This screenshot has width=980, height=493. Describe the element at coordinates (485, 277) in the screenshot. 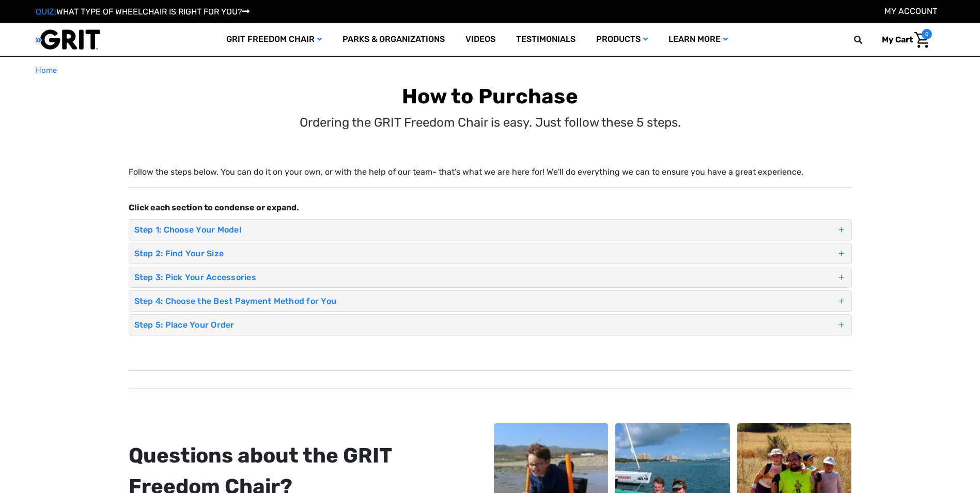

I see `h4: Step 3: Pick Your Accessories` at that location.